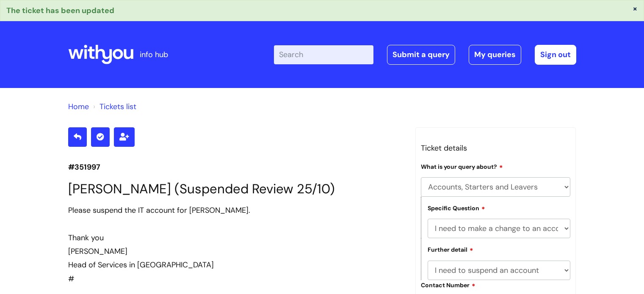  What do you see at coordinates (235, 237) in the screenshot?
I see `div: Thank you` at bounding box center [235, 237].